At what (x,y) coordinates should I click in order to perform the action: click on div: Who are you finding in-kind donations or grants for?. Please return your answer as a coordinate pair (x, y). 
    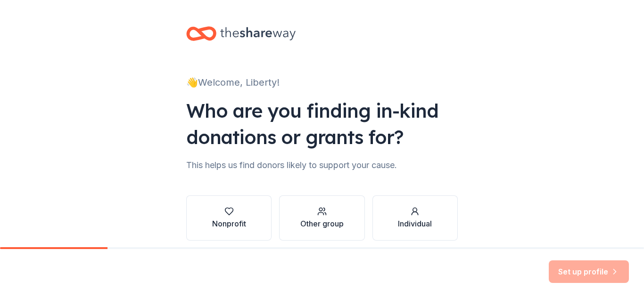
    Looking at the image, I should click on (322, 124).